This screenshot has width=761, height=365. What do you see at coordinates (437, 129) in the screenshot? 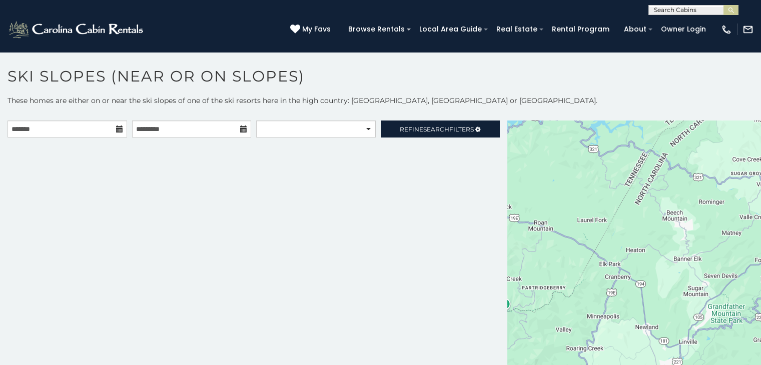
I see `span: Refine Filters` at bounding box center [437, 129].